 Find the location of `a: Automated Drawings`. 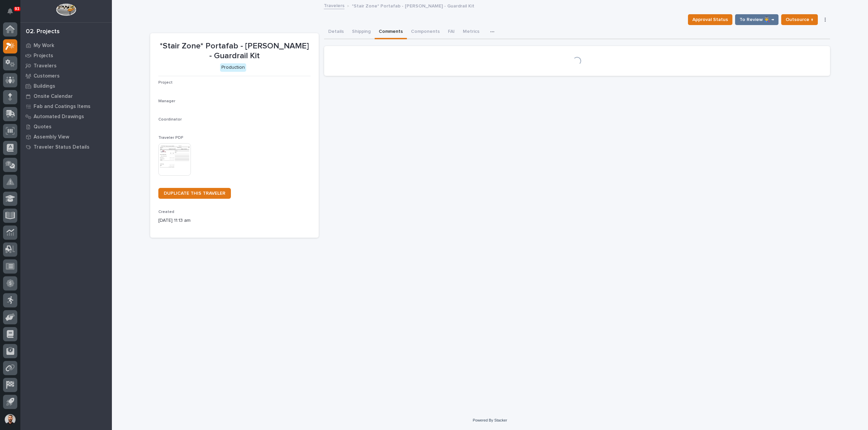

a: Automated Drawings is located at coordinates (66, 117).